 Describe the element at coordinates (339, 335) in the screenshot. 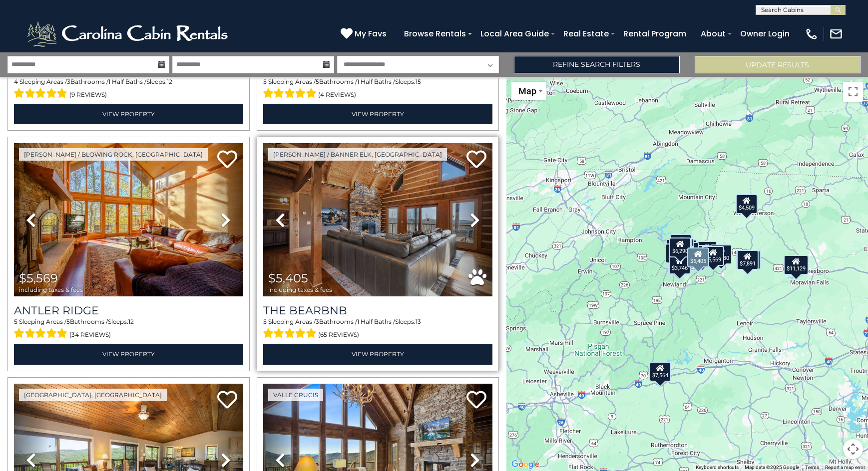

I see `span: (65 reviews)` at that location.